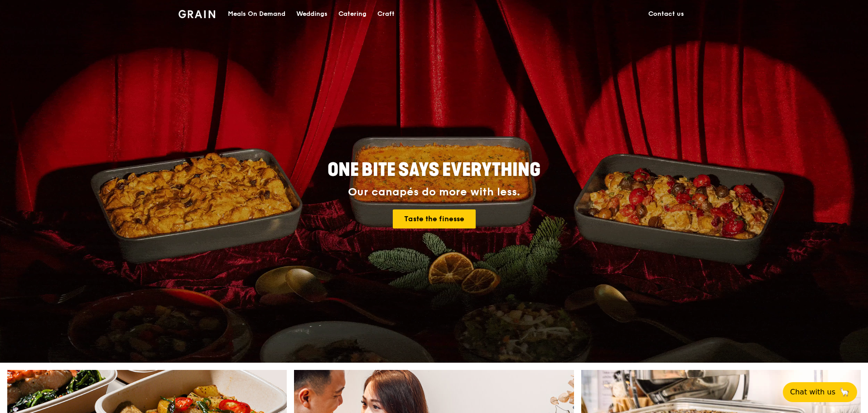  I want to click on div: Craft, so click(386, 14).